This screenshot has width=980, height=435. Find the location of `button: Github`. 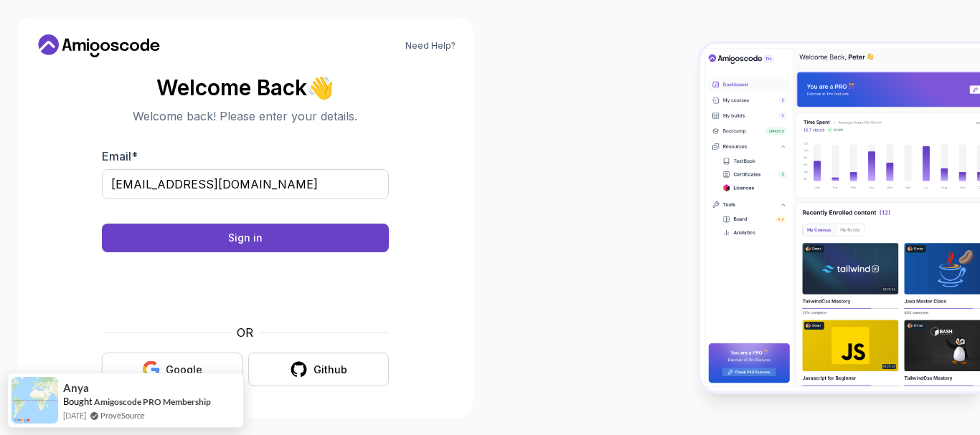

button: Github is located at coordinates (318, 369).